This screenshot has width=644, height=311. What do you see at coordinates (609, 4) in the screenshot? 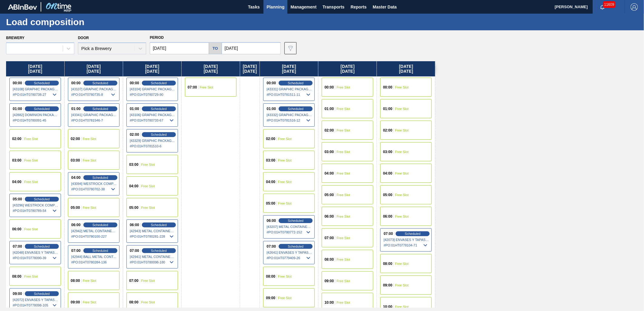
I see `span: 11609` at bounding box center [609, 4].